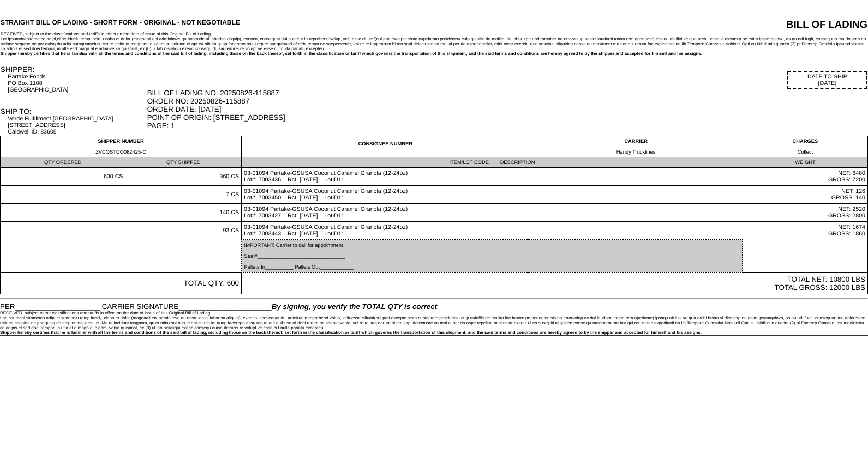 Image resolution: width=868 pixels, height=473 pixels. Describe the element at coordinates (183, 194) in the screenshot. I see `td: 7 CS` at that location.